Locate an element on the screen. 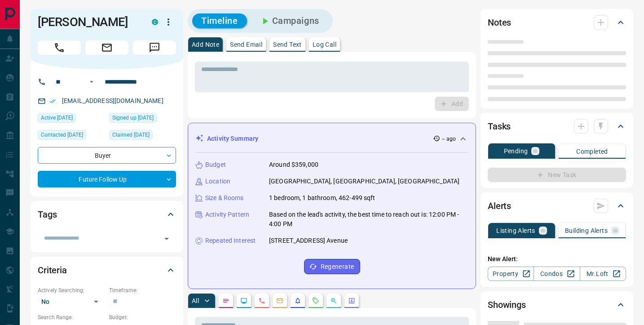 The image size is (644, 325). div: Tasks is located at coordinates (557, 126).